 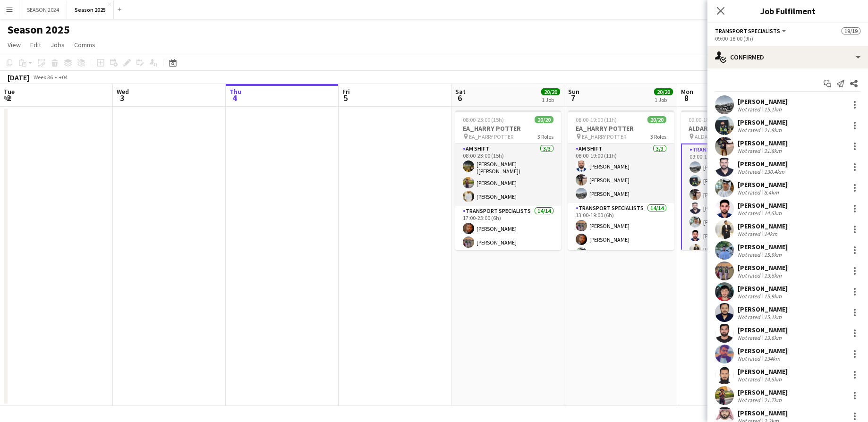 I want to click on div: 134km, so click(x=773, y=359).